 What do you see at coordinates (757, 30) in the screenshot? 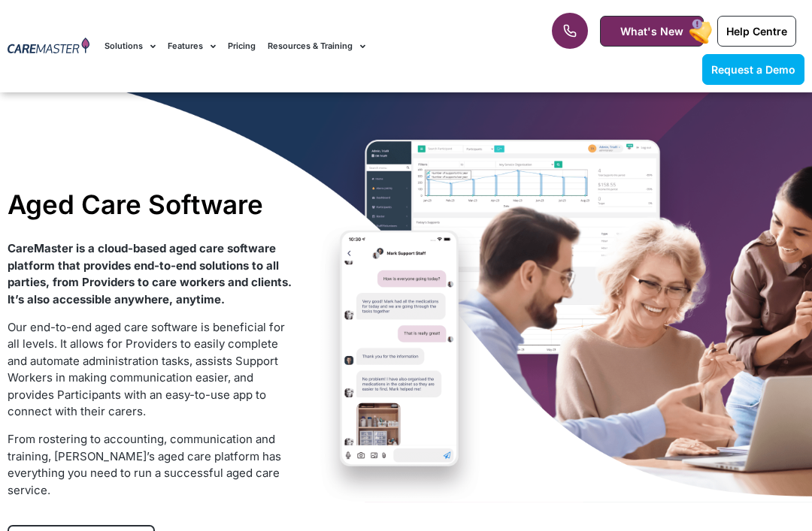
I see `a: Help Centre` at bounding box center [757, 30].